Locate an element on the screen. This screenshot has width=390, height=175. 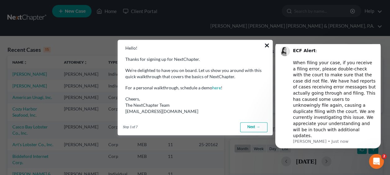
div: Message content is located at coordinates (69, 47).